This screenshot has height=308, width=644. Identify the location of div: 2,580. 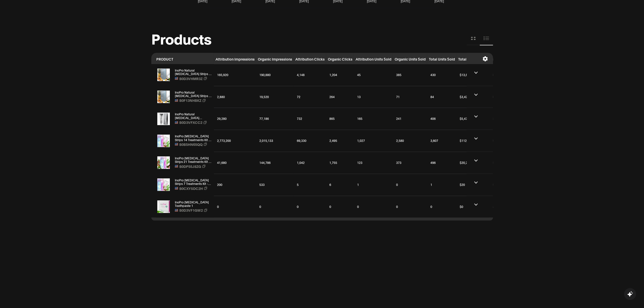
(410, 141).